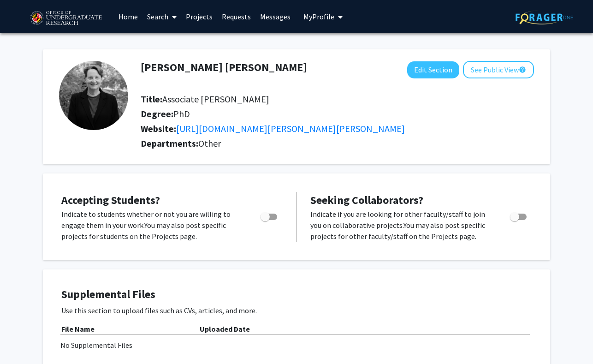  Describe the element at coordinates (337, 114) in the screenshot. I see `h2: Degree:` at that location.